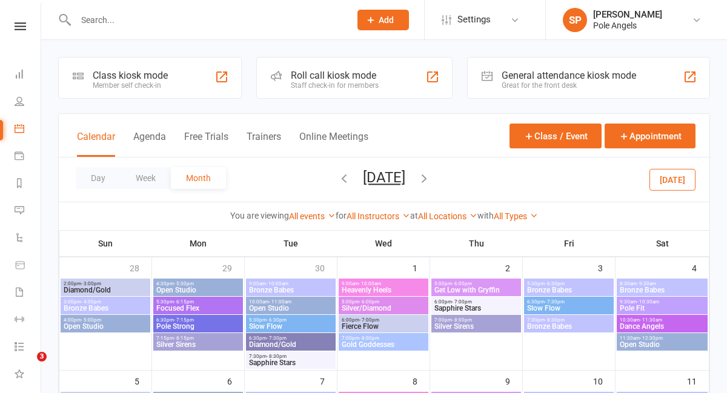  I want to click on span: - 5:30pm, so click(184, 284).